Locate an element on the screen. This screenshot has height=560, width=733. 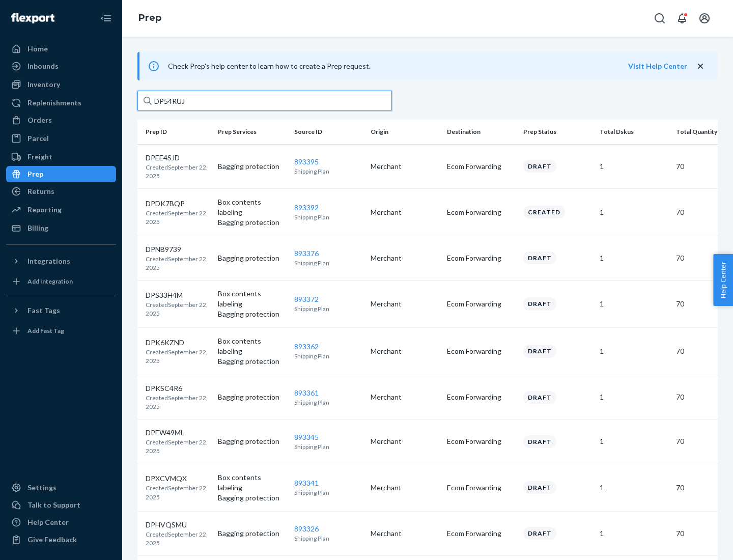
a: 893361 is located at coordinates (307, 393).